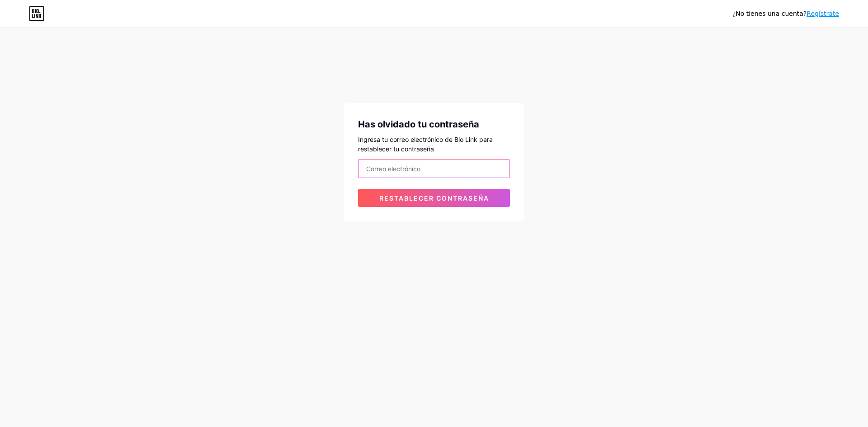 Image resolution: width=868 pixels, height=427 pixels. I want to click on font: ¿No tienes una cuenta?, so click(769, 14).